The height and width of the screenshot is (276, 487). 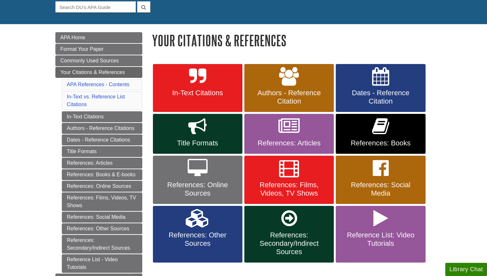 What do you see at coordinates (197, 143) in the screenshot?
I see `span: Title Formats` at bounding box center [197, 143].